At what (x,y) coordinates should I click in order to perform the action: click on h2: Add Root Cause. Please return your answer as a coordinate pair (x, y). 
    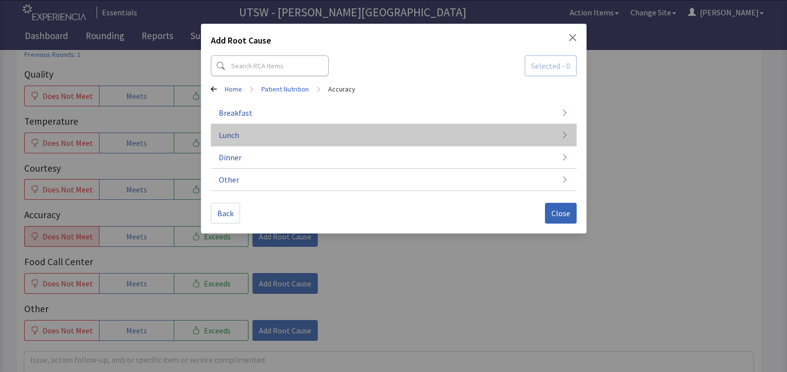
    Looking at the image, I should click on (241, 43).